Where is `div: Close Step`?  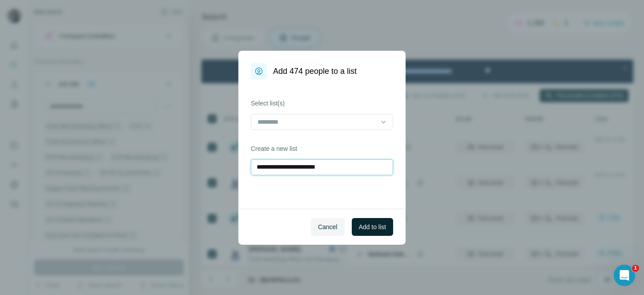 div: Close Step is located at coordinates (424, 8).